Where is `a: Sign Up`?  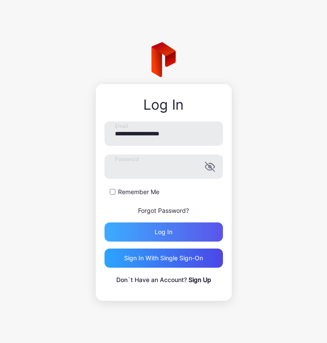
a: Sign Up is located at coordinates (200, 280).